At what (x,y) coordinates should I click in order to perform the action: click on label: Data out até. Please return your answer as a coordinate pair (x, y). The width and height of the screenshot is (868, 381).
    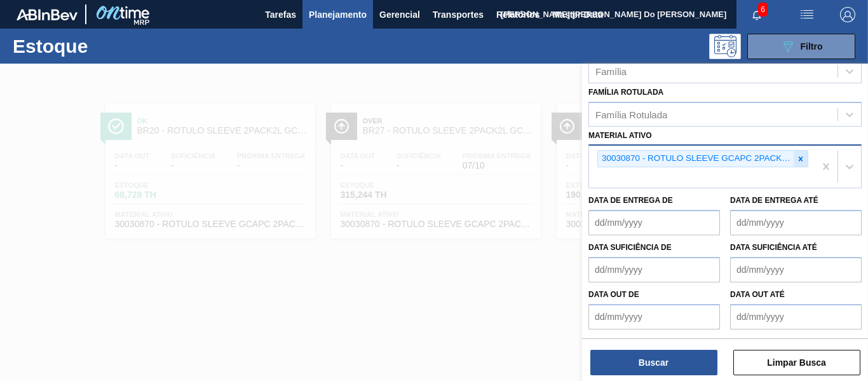
    Looking at the image, I should click on (758, 294).